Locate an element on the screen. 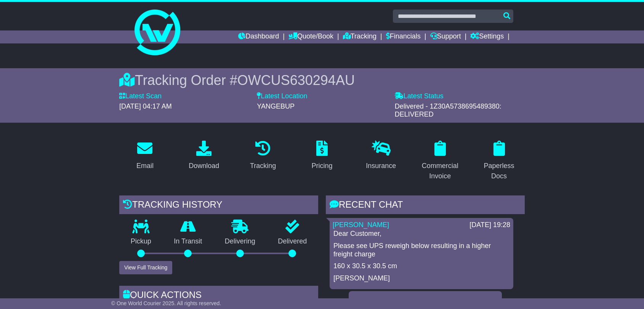  div: Download is located at coordinates (204, 166).